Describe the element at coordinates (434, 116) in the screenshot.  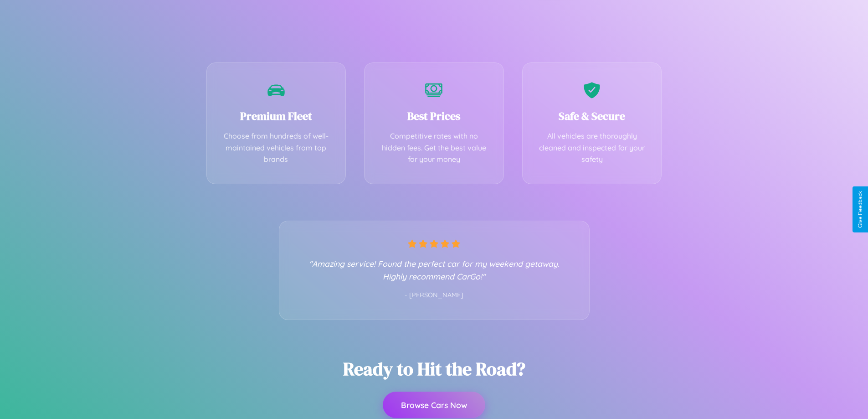
I see `h3: Best Prices` at that location.